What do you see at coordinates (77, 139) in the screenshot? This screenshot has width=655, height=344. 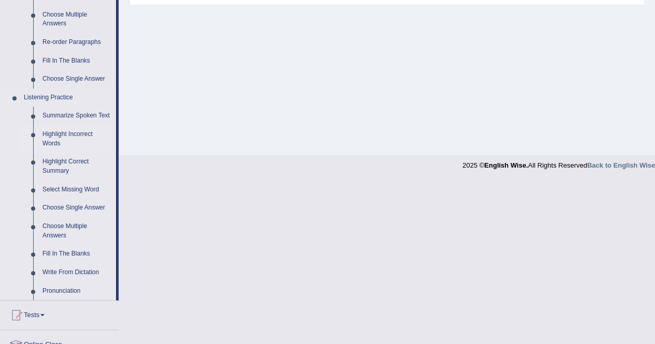 I see `a: Highlight Incorrect Words` at bounding box center [77, 139].